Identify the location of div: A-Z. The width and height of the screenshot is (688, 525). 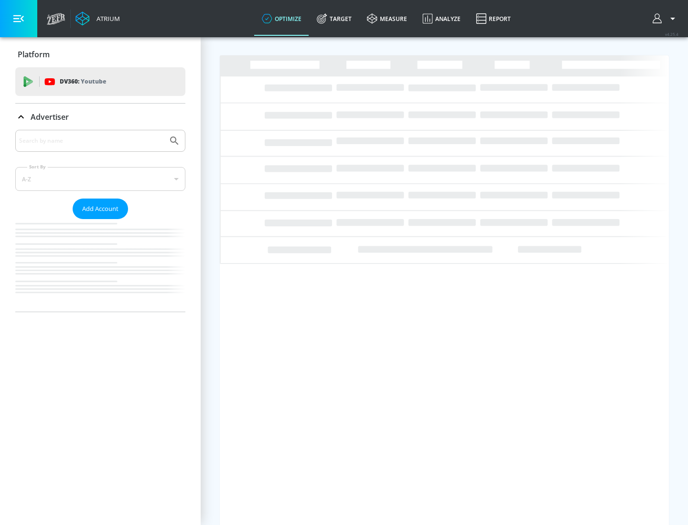
(100, 179).